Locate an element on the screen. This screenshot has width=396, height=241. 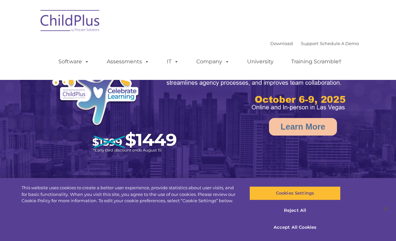
a: Schedule A Demo is located at coordinates (339, 43).